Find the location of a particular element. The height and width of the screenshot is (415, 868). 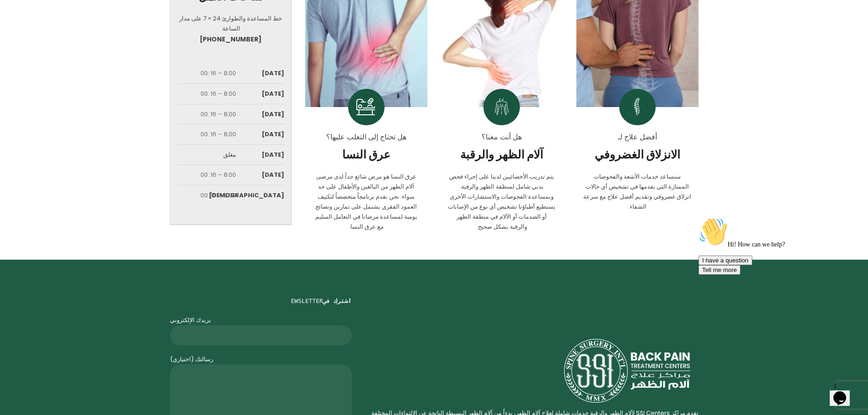

div: هل تحتاج إلى التغلب عليها؟ is located at coordinates (366, 137).